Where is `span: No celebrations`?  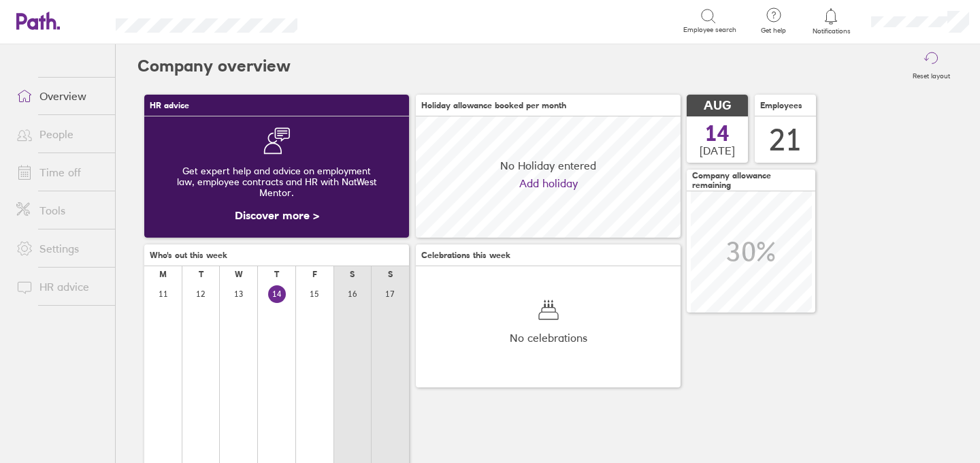 span: No celebrations is located at coordinates (549, 338).